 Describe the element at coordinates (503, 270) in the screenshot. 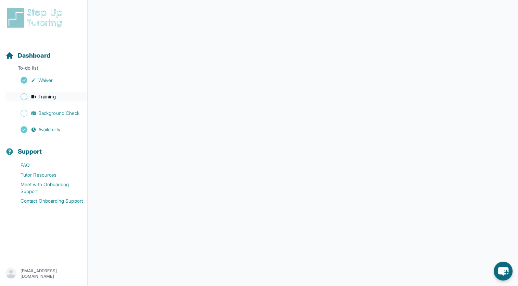

I see `button: chat-button` at that location.